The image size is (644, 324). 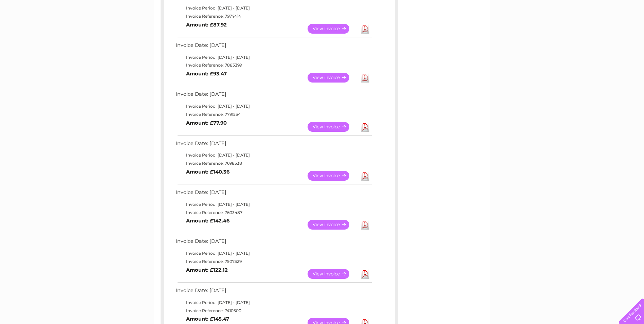 What do you see at coordinates (274, 65) in the screenshot?
I see `td: Invoice Reference: 7883399` at bounding box center [274, 65].